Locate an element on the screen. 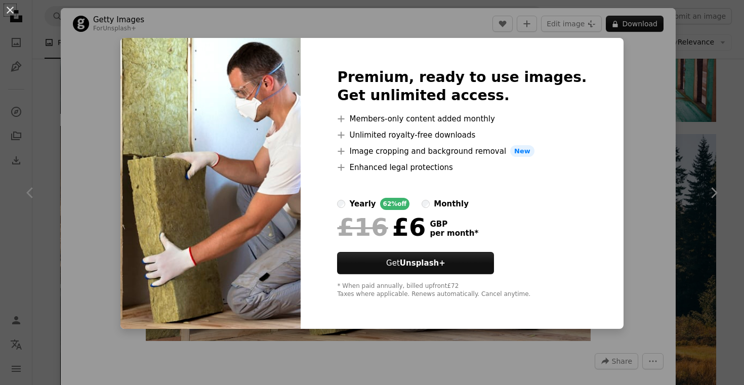 This screenshot has width=744, height=385. div: £6 is located at coordinates (381, 227).